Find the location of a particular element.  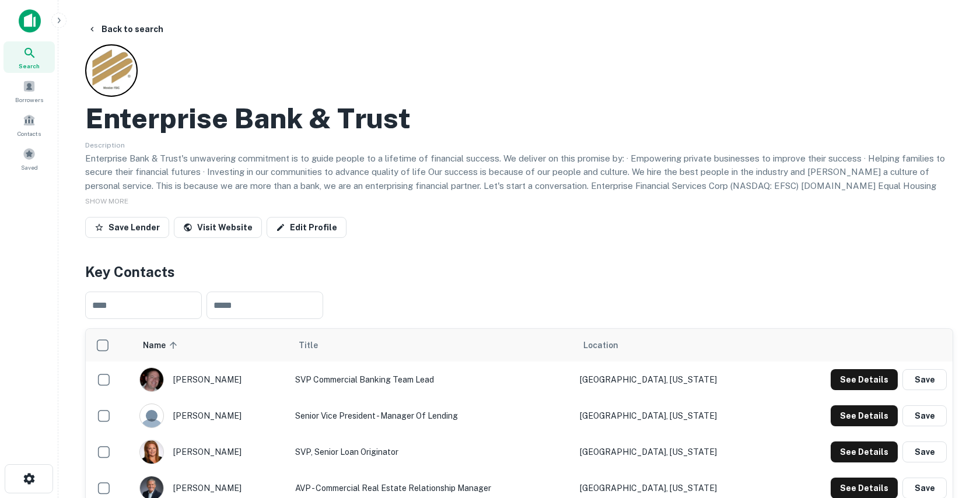

span: Contacts is located at coordinates (29, 134).